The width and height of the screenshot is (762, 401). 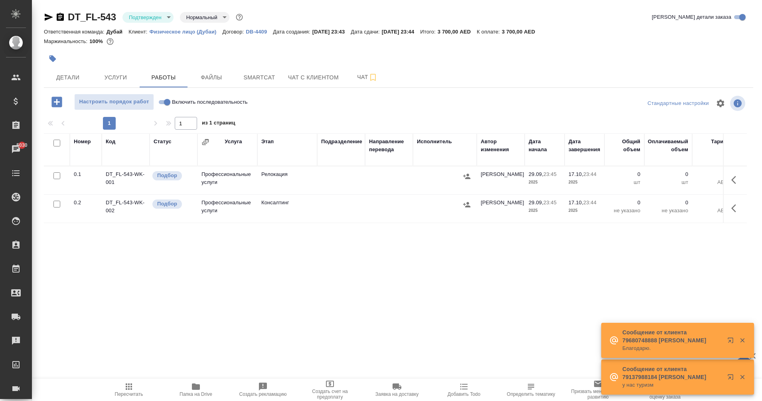 I want to click on button: Нормальный, so click(x=202, y=17).